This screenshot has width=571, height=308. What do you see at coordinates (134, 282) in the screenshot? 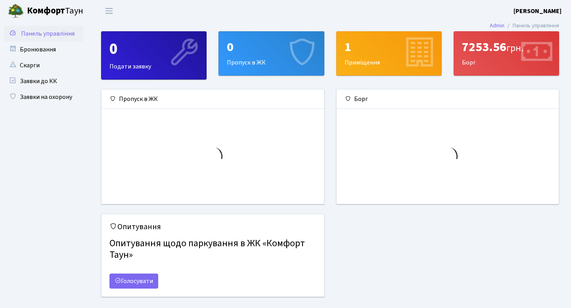
I see `a: Голосувати` at bounding box center [134, 282].